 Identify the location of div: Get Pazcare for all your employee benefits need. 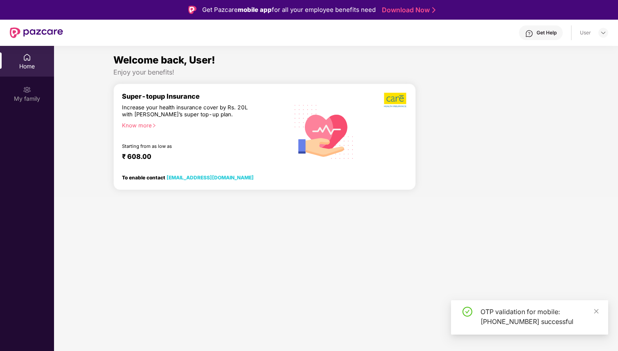
(289, 10).